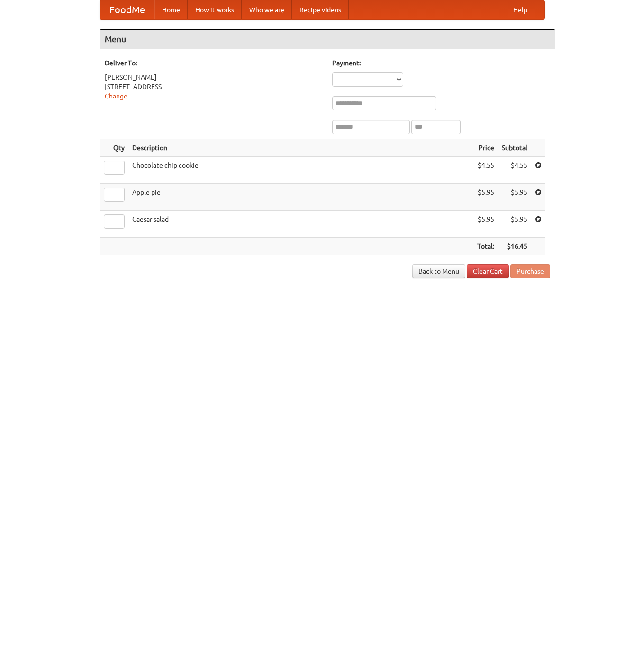  Describe the element at coordinates (116, 96) in the screenshot. I see `a: Change` at that location.